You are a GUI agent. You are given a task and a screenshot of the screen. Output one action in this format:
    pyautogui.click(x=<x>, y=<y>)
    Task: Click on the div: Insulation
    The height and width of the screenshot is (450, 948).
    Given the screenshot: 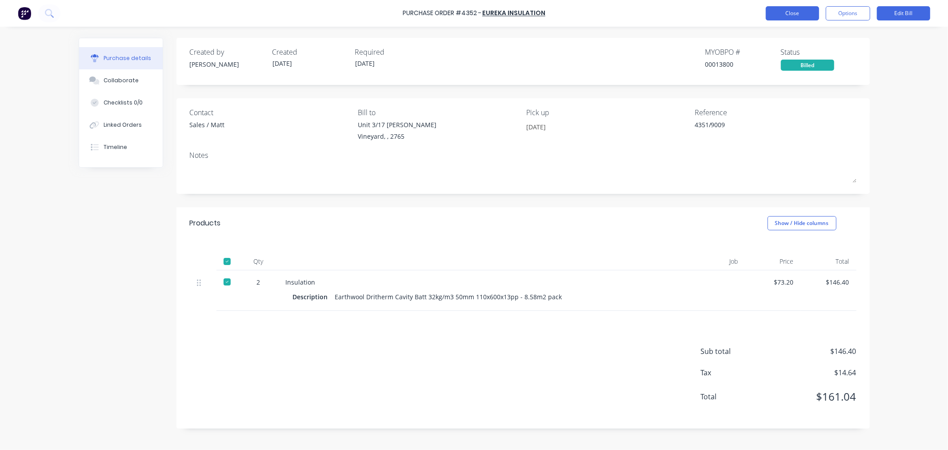 What is the action you would take?
    pyautogui.click(x=479, y=282)
    